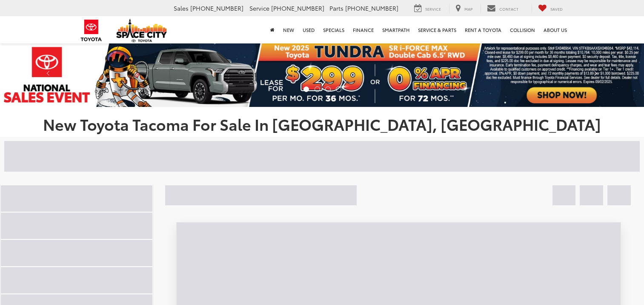  What do you see at coordinates (289, 30) in the screenshot?
I see `a: New` at bounding box center [289, 30].